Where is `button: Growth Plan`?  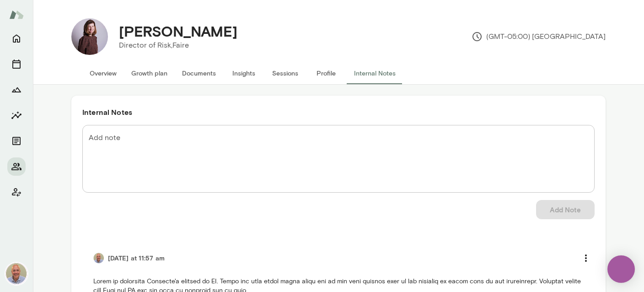 button: Growth Plan is located at coordinates (16, 90).